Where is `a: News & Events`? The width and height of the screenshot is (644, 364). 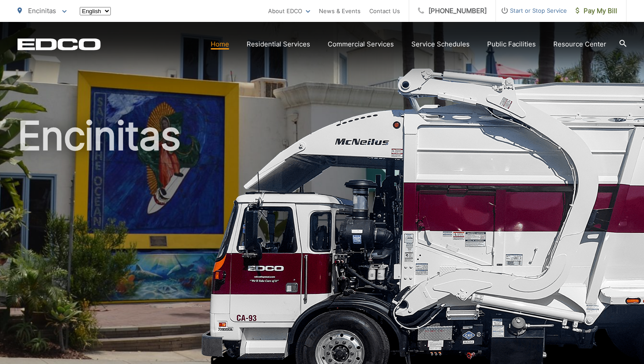 a: News & Events is located at coordinates (339, 11).